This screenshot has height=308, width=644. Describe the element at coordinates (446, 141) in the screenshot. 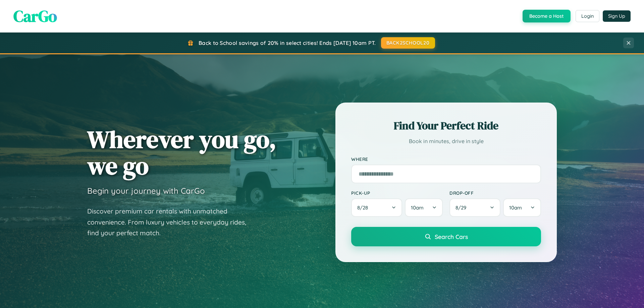

I see `p: Book in minutes, drive in style` at that location.